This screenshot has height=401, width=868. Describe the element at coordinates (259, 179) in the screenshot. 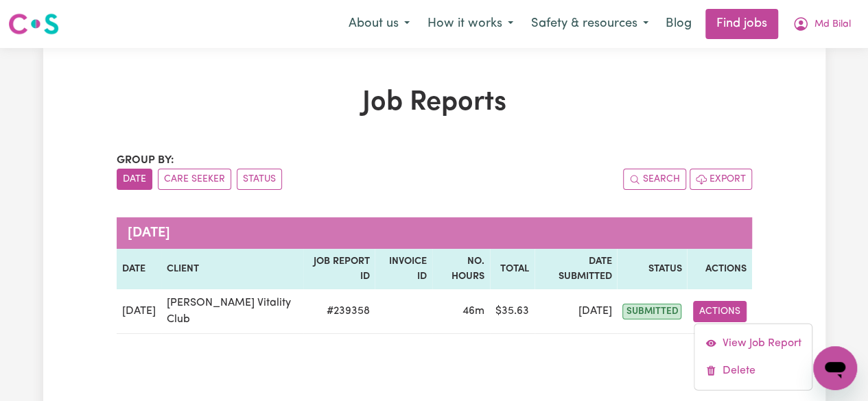

I see `button: sort invoices by paid status` at that location.